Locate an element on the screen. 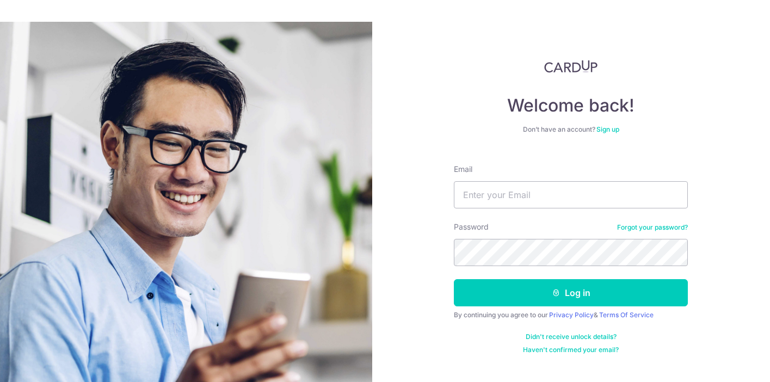 Image resolution: width=770 pixels, height=382 pixels. div: By continuing you agree to our & is located at coordinates (571, 315).